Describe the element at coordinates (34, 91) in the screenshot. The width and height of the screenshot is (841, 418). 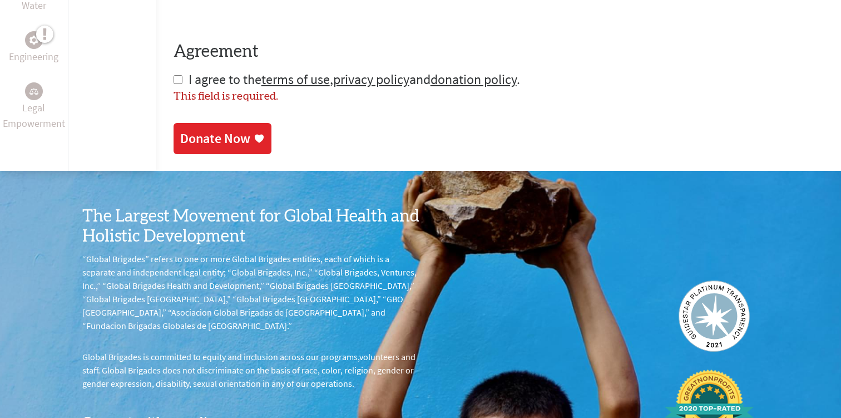
I see `div: Legal Empowerment` at that location.